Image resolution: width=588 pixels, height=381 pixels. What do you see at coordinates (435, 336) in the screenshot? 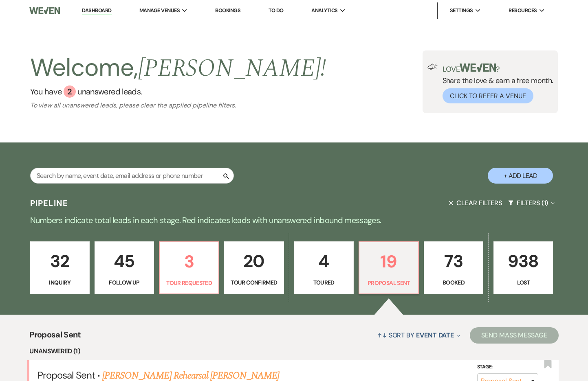
I see `span: Event Date` at bounding box center [435, 336].